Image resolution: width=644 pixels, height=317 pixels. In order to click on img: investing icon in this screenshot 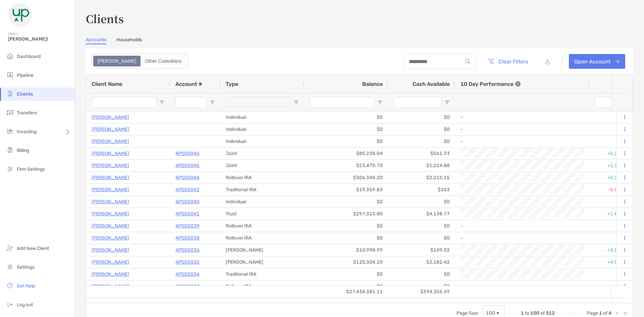, I will do `click(10, 131)`.